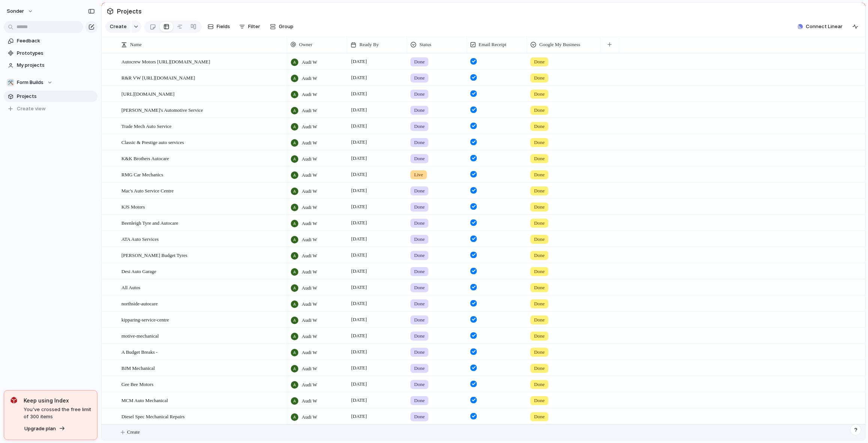  What do you see at coordinates (142, 174) in the screenshot?
I see `span: RMG Car Mechanics` at bounding box center [142, 174].